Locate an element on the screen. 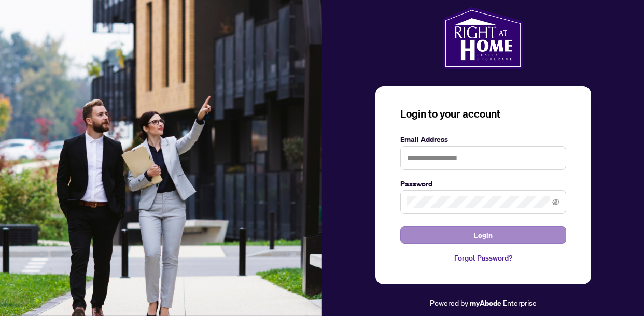 This screenshot has width=644, height=316. button: Login is located at coordinates (483, 236).